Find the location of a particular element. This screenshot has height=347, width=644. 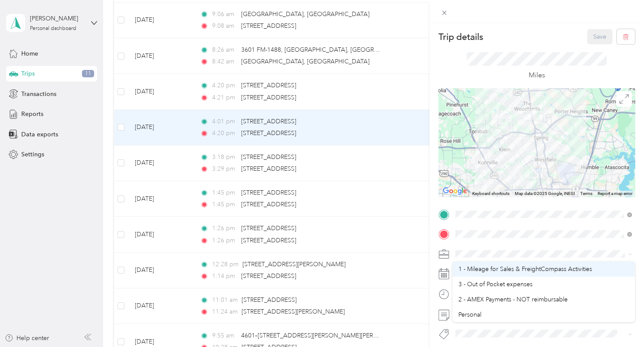

span: 1 - Mileage for Sales & FreightCompass Activities is located at coordinates (525, 269).